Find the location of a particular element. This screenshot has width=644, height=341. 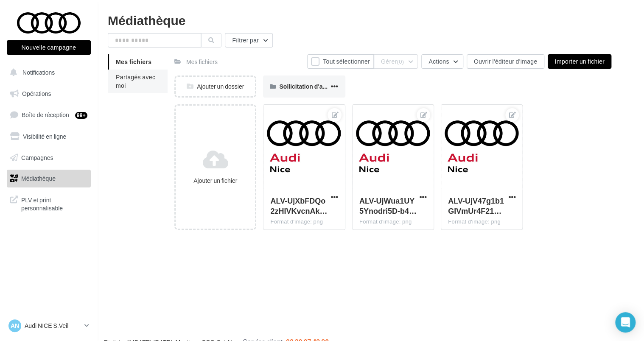

span: Notifications is located at coordinates (39, 72).